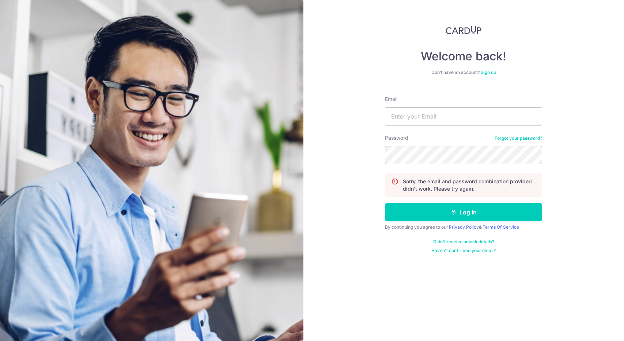 The image size is (624, 341). I want to click on a: Didn't receive unlock details?, so click(464, 242).